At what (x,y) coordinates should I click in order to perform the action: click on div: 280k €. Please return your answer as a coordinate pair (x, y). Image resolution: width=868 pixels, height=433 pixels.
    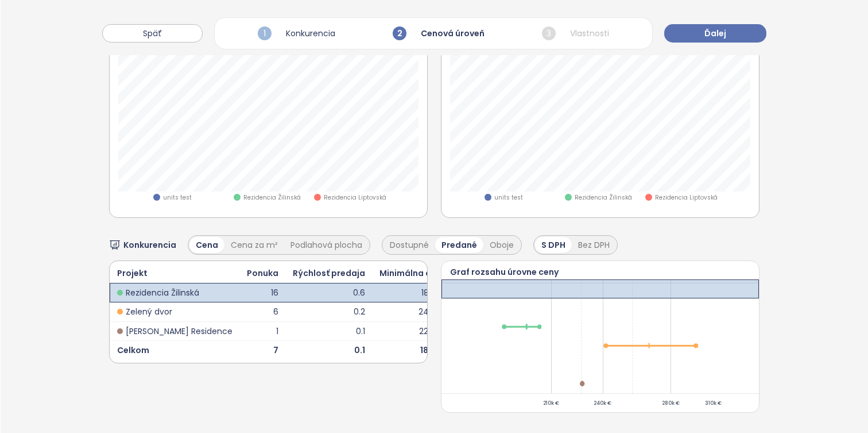
    Looking at the image, I should click on (671, 403).